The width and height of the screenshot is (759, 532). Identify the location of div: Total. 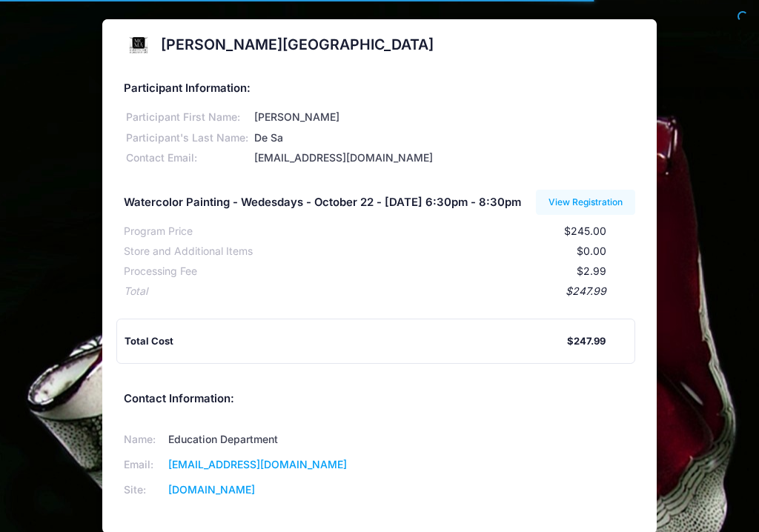
(136, 291).